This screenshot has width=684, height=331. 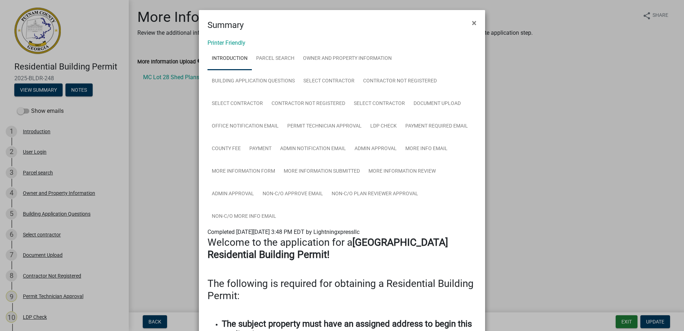 I want to click on h4: Summary, so click(x=226, y=25).